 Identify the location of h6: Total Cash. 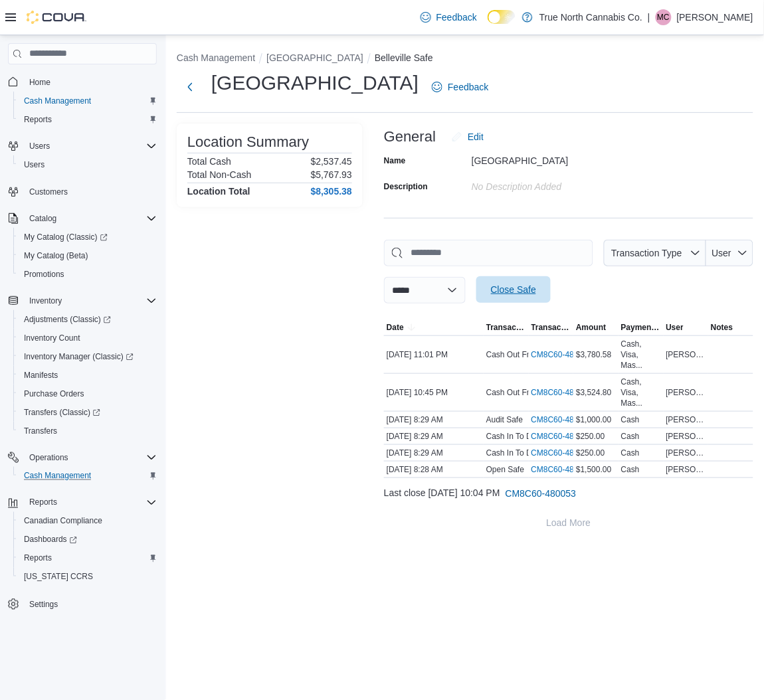
(209, 161).